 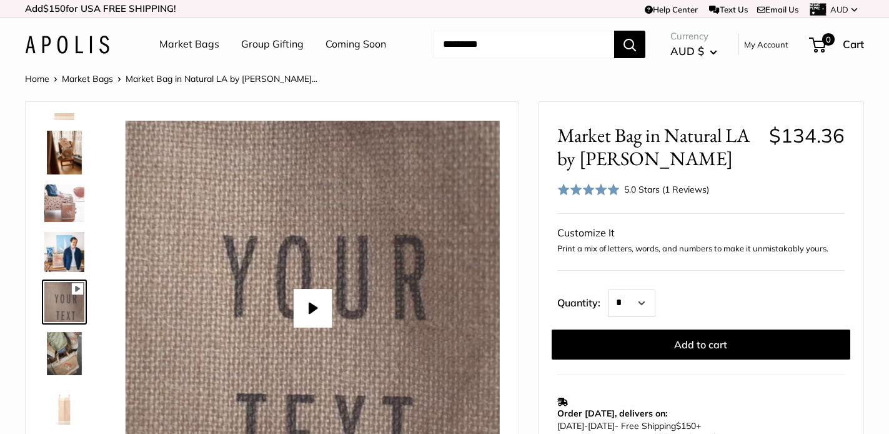 What do you see at coordinates (693, 51) in the screenshot?
I see `button: AUD $` at bounding box center [693, 51].